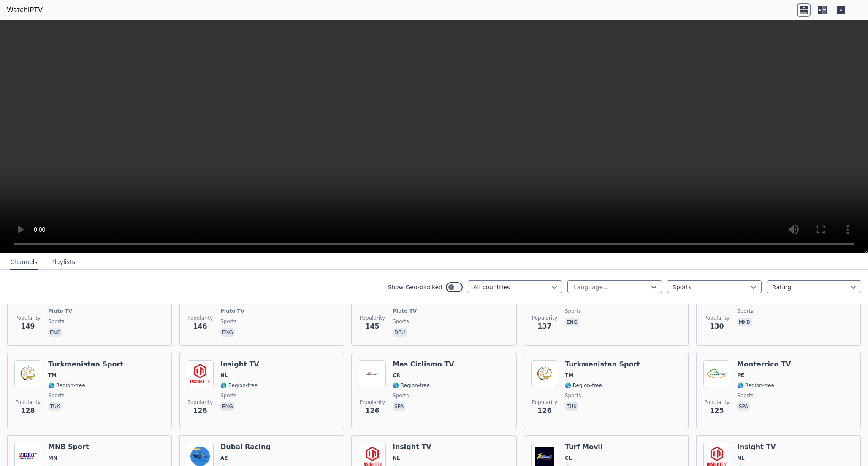 The image size is (868, 466). I want to click on a: WatchIPTV, so click(24, 10).